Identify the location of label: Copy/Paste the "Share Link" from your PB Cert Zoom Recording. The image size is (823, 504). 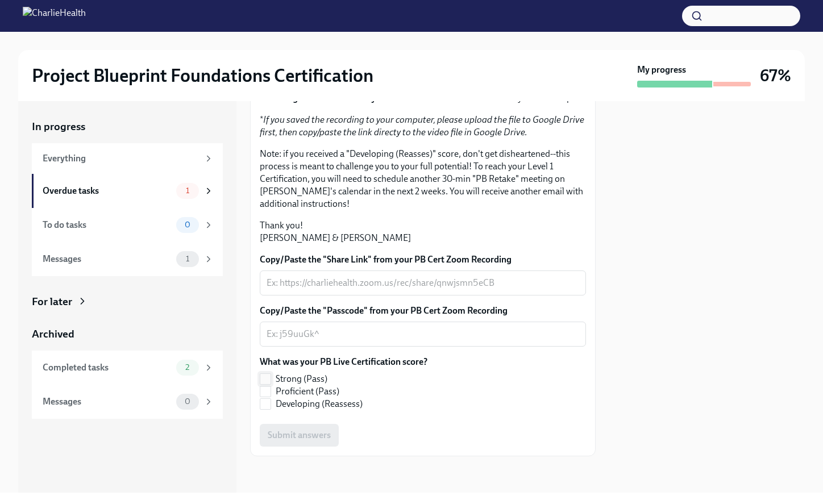
(423, 260).